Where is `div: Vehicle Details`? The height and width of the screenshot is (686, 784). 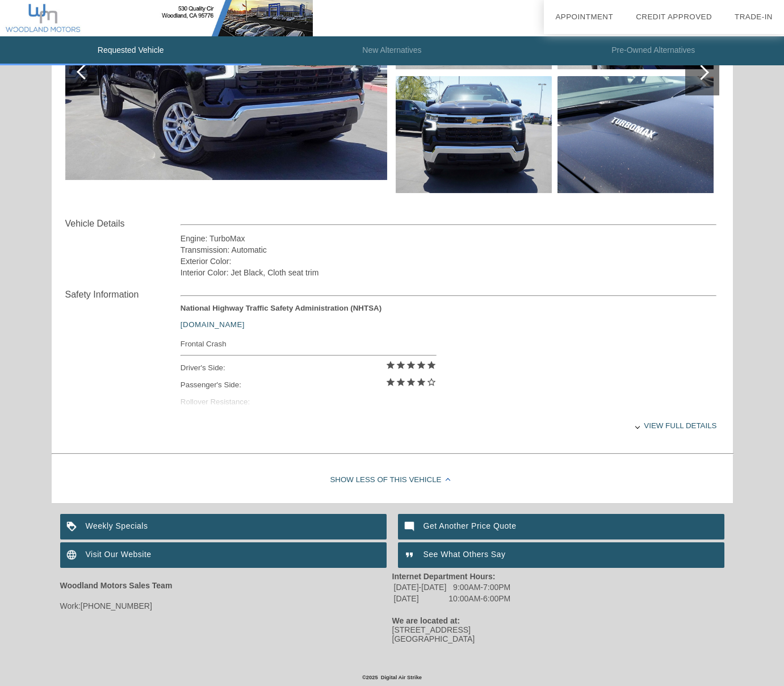
div: Vehicle Details is located at coordinates (122, 224).